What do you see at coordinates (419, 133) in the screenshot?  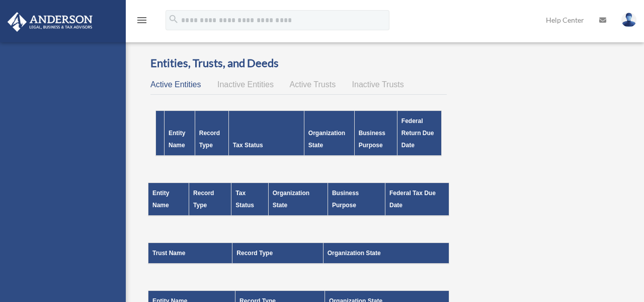 I see `th: Federal Return Due Date` at bounding box center [419, 133].